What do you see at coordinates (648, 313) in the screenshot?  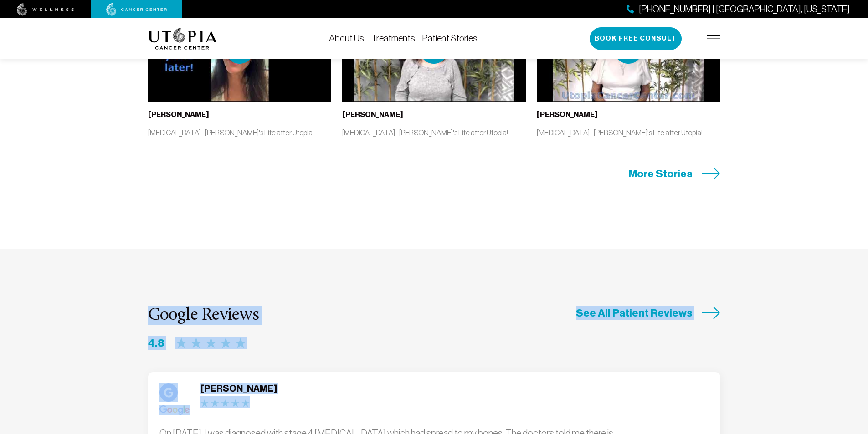 I see `a: See All Patient Reviews` at bounding box center [648, 313].